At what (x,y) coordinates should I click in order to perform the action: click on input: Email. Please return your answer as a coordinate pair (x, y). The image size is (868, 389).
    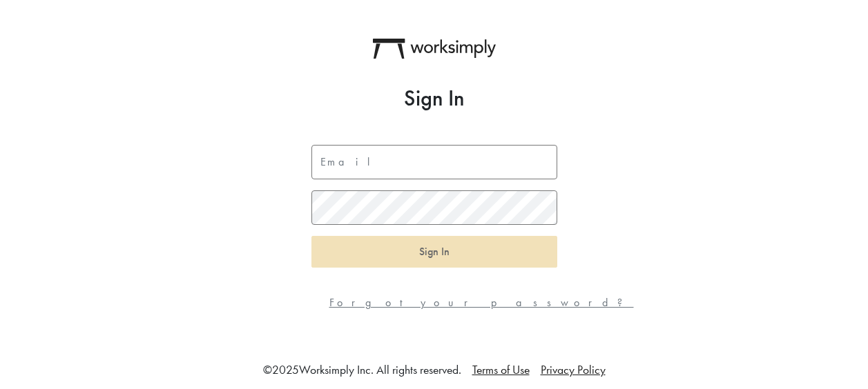
    Looking at the image, I should click on (434, 162).